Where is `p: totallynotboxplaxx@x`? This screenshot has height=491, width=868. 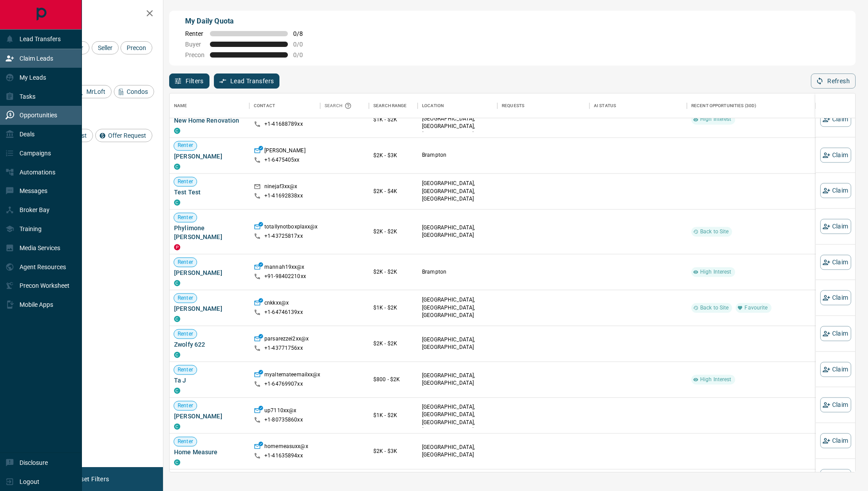
p: totallynotboxplaxx@x is located at coordinates (291, 228).